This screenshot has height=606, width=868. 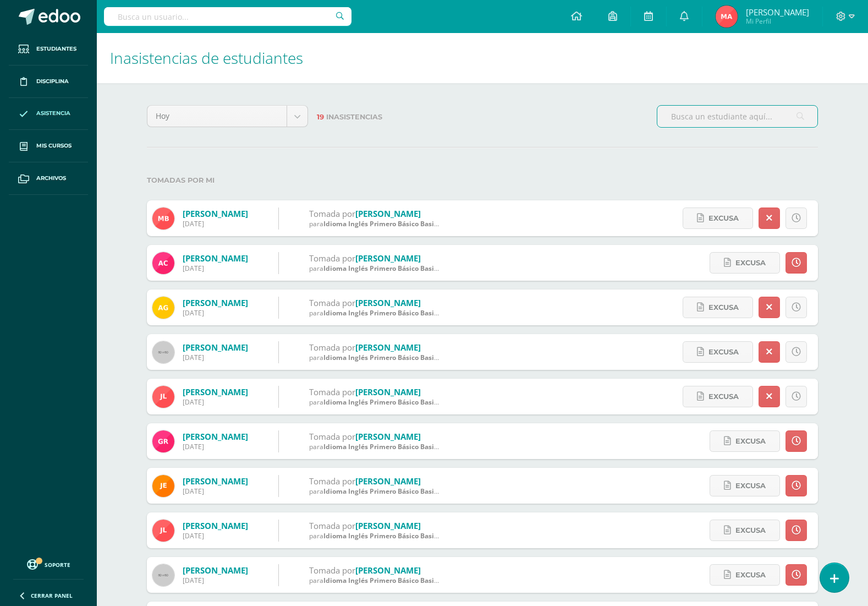 I want to click on a: Estudiantes, so click(x=49, y=49).